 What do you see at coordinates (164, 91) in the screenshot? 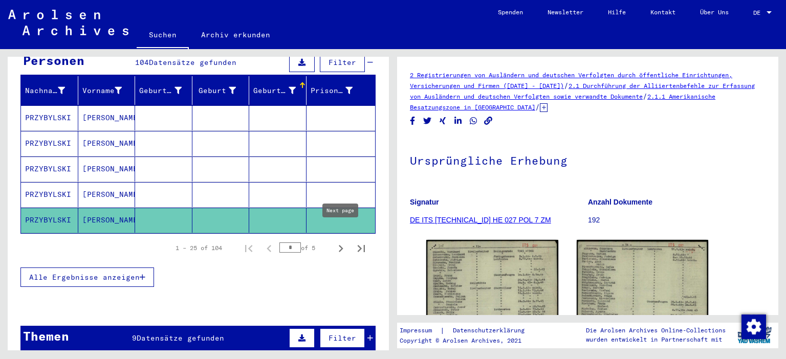
I see `mat-header-cell: Geburtsname` at bounding box center [164, 91].